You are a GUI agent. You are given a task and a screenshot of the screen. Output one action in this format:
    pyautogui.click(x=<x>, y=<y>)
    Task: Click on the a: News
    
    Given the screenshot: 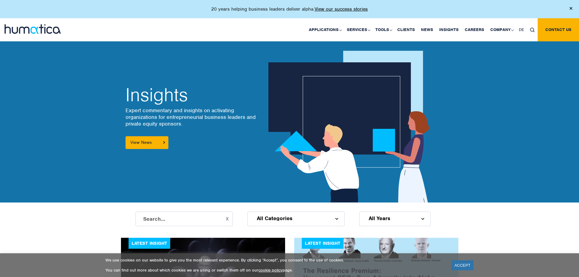 What is the action you would take?
    pyautogui.click(x=427, y=30)
    